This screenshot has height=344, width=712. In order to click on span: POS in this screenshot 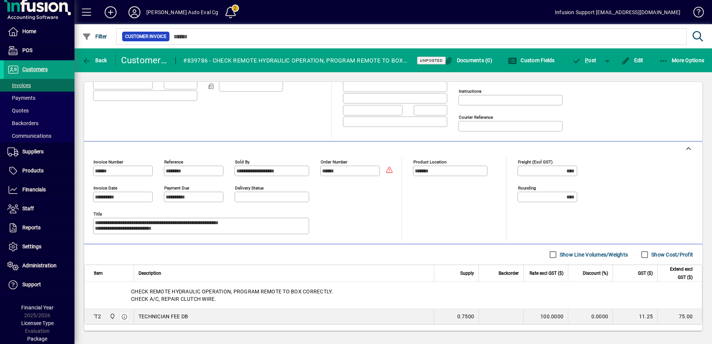, I will do `click(27, 50)`.